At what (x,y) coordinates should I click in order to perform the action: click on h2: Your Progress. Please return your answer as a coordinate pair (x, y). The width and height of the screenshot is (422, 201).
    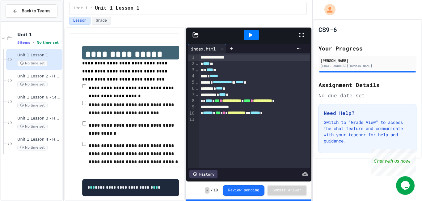
    Looking at the image, I should click on (368, 48).